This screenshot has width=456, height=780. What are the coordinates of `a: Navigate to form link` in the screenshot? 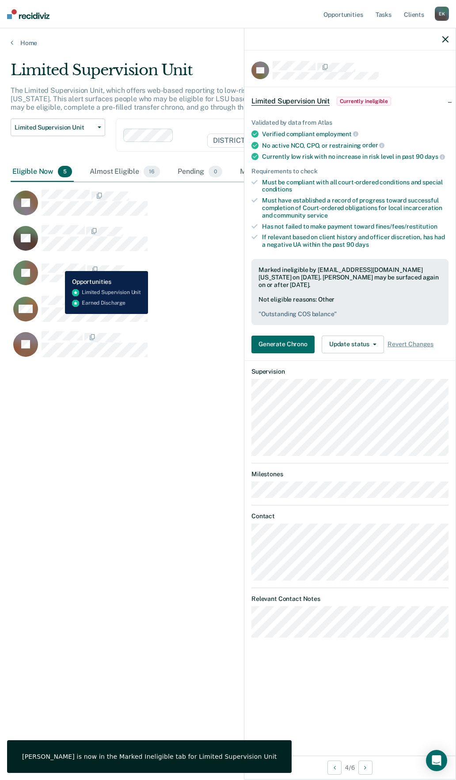 It's located at (285, 344).